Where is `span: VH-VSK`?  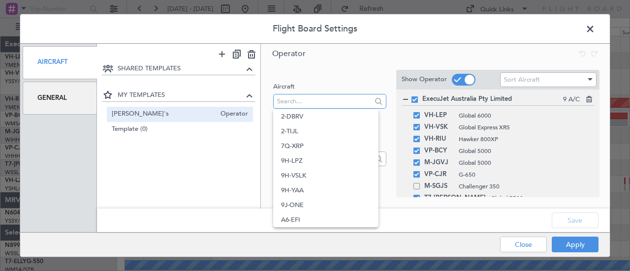 span: VH-VSK is located at coordinates (439, 127).